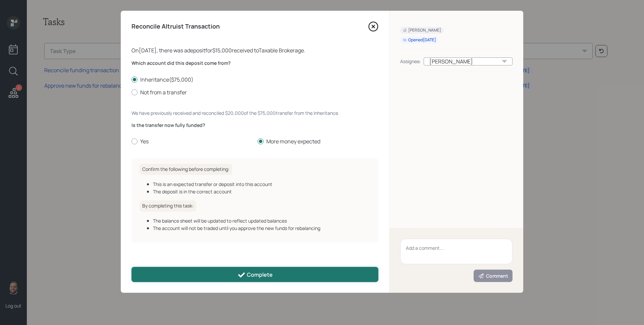 The height and width of the screenshot is (325, 644). I want to click on button: Complete, so click(255, 274).